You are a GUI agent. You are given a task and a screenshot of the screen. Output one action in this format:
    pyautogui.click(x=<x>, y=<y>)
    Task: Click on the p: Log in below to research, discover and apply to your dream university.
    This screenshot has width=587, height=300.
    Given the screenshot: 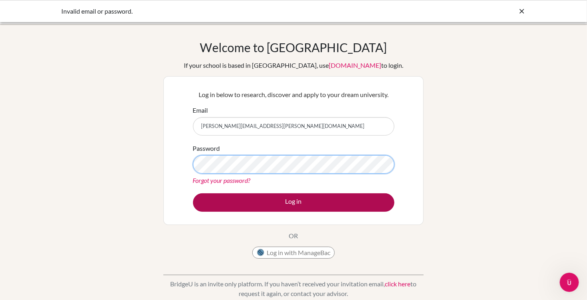 What is the action you would take?
    pyautogui.click(x=294, y=95)
    